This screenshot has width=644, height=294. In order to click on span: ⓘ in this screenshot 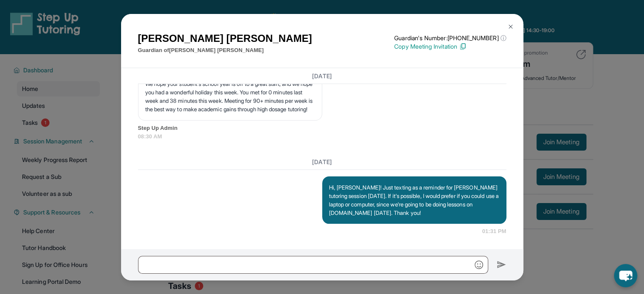, I will do `click(503, 38)`.